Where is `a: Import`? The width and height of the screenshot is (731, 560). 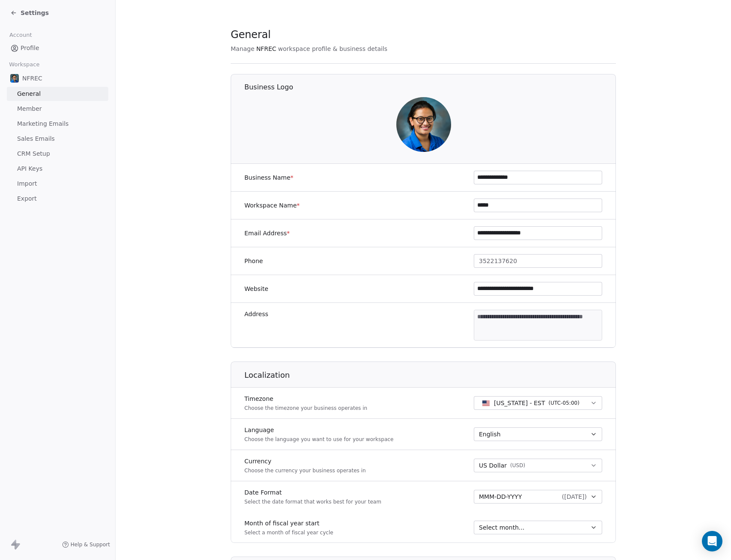 a: Import is located at coordinates (57, 184).